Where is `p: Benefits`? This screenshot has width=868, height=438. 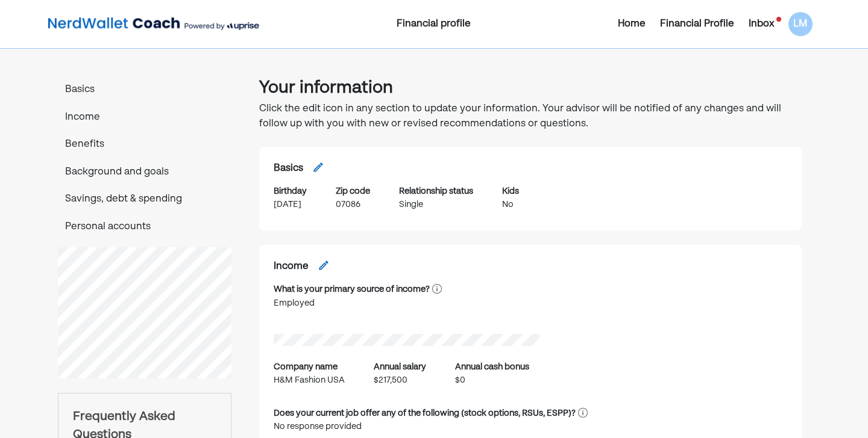 p: Benefits is located at coordinates (145, 145).